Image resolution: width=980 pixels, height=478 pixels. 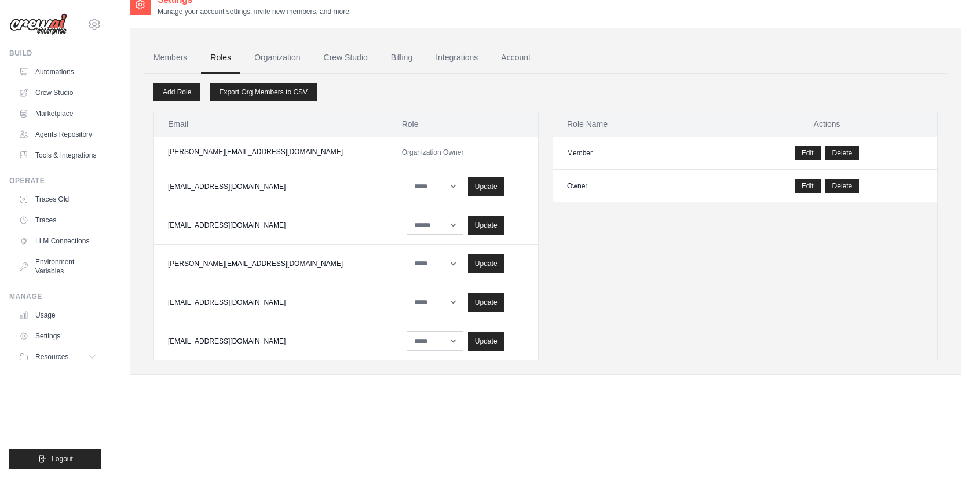 I want to click on a: LLM Connections, so click(x=57, y=241).